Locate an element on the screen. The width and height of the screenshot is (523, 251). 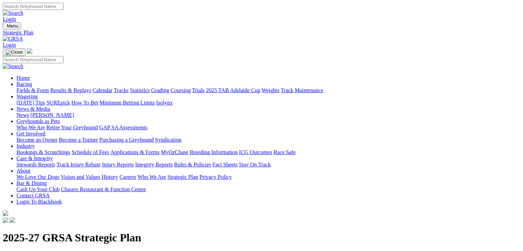
a: Retire Your Greyhound is located at coordinates (72, 127).